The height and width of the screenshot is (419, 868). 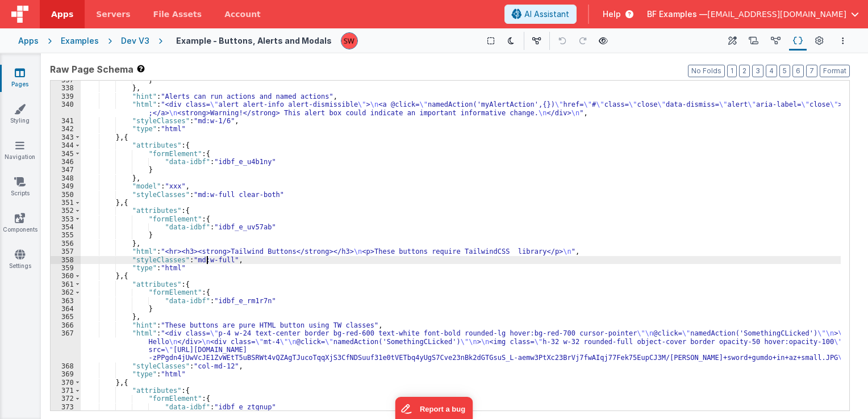 I want to click on div: Dev V3, so click(x=135, y=41).